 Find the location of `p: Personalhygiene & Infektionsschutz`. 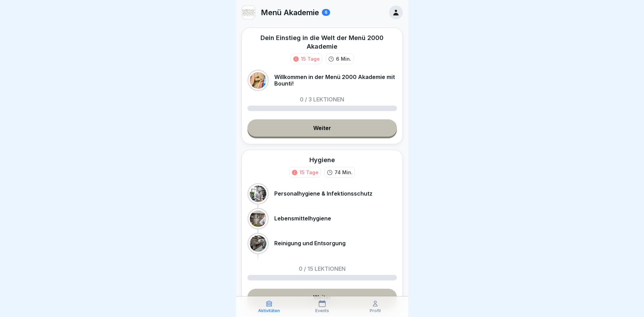

p: Personalhygiene & Infektionsschutz is located at coordinates (323, 194).